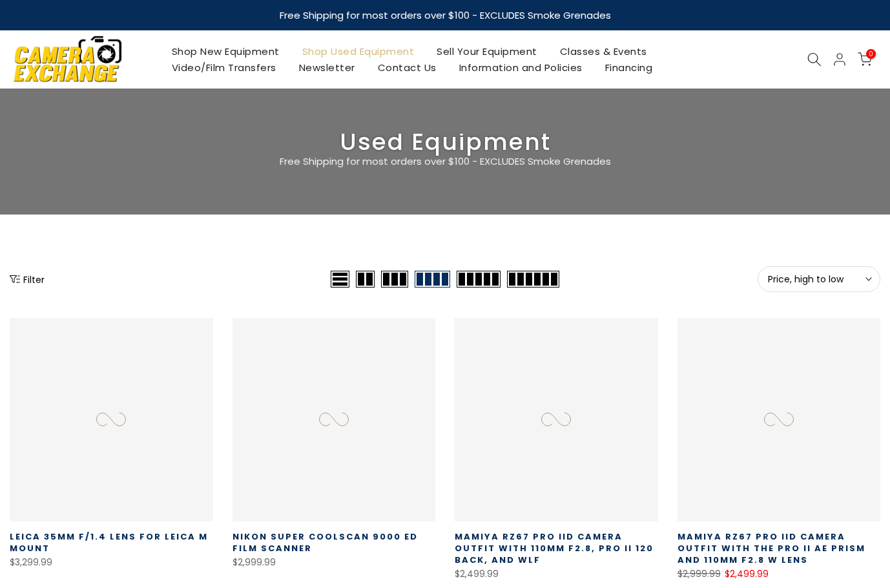 The height and width of the screenshot is (588, 890). Describe the element at coordinates (27, 279) in the screenshot. I see `button: Show filters` at that location.